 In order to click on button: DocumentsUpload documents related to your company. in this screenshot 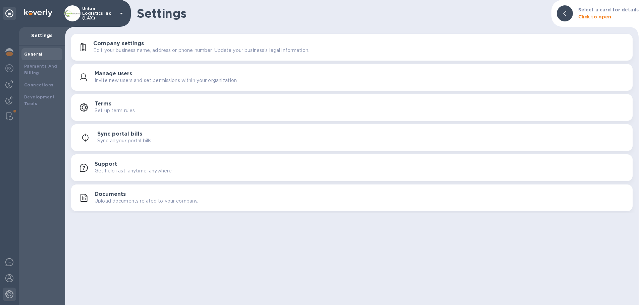, I will do `click(352, 198)`.